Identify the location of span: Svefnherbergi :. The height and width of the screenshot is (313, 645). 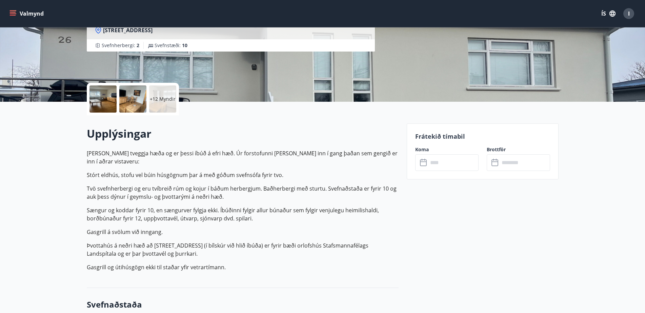
(120, 45).